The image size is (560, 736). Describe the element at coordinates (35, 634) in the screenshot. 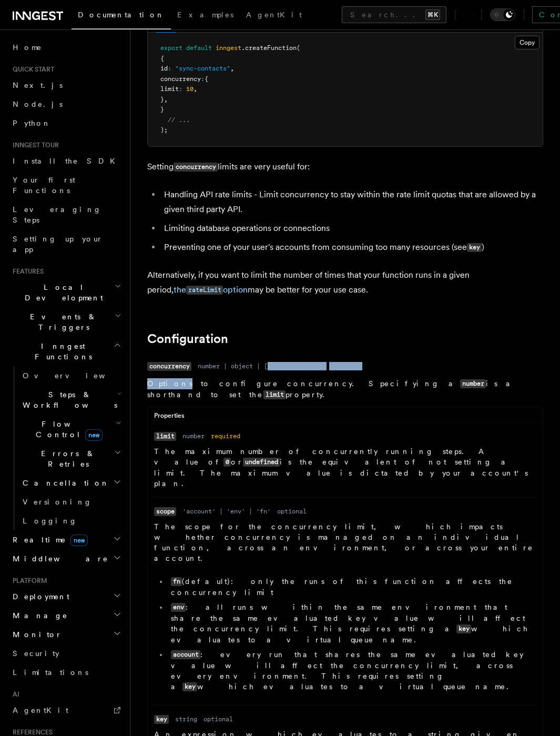

I see `span: Monitor` at that location.